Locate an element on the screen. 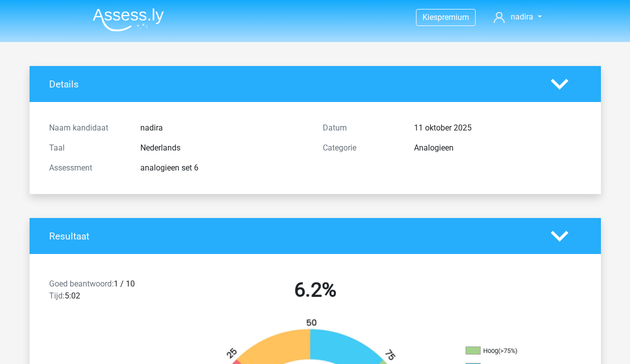 The height and width of the screenshot is (364, 630). div: analogieen set 6 is located at coordinates (224, 168).